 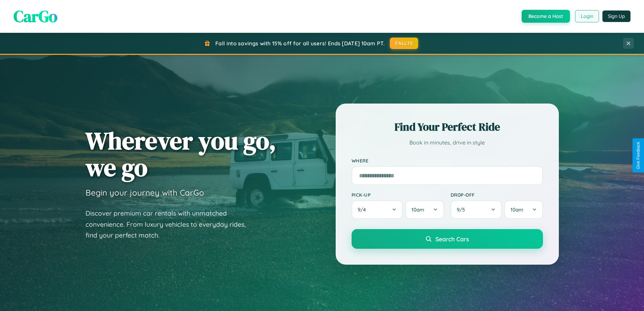 What do you see at coordinates (638, 156) in the screenshot?
I see `div: Give Feedback` at bounding box center [638, 156].